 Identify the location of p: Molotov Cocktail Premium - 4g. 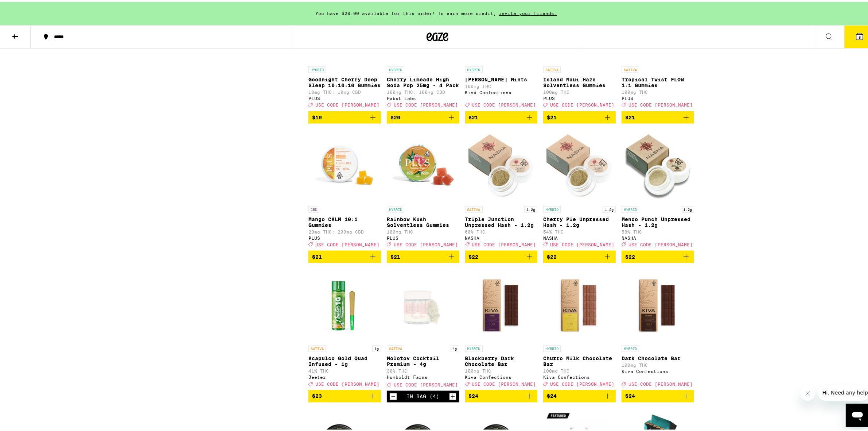
(423, 360).